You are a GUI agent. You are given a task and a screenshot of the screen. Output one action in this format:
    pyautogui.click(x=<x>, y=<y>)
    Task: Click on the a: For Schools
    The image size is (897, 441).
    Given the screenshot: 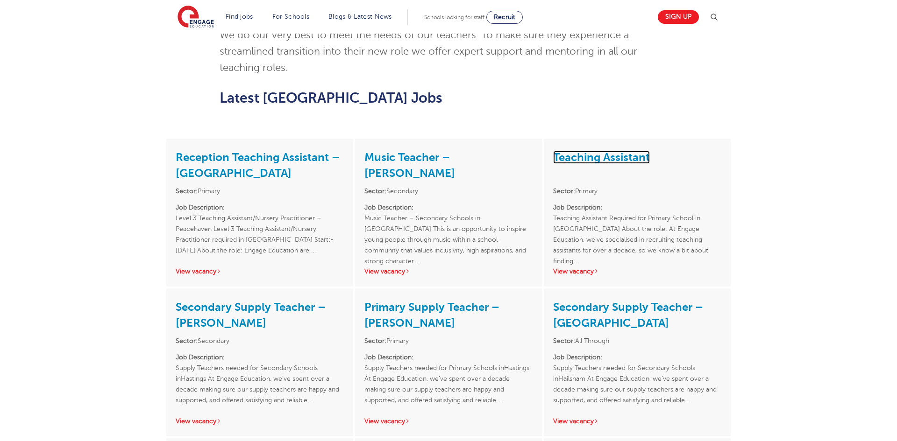 What is the action you would take?
    pyautogui.click(x=291, y=16)
    